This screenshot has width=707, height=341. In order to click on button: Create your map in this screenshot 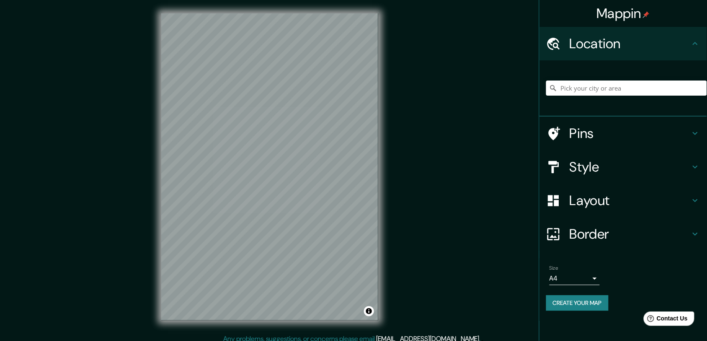, I will do `click(577, 302)`.